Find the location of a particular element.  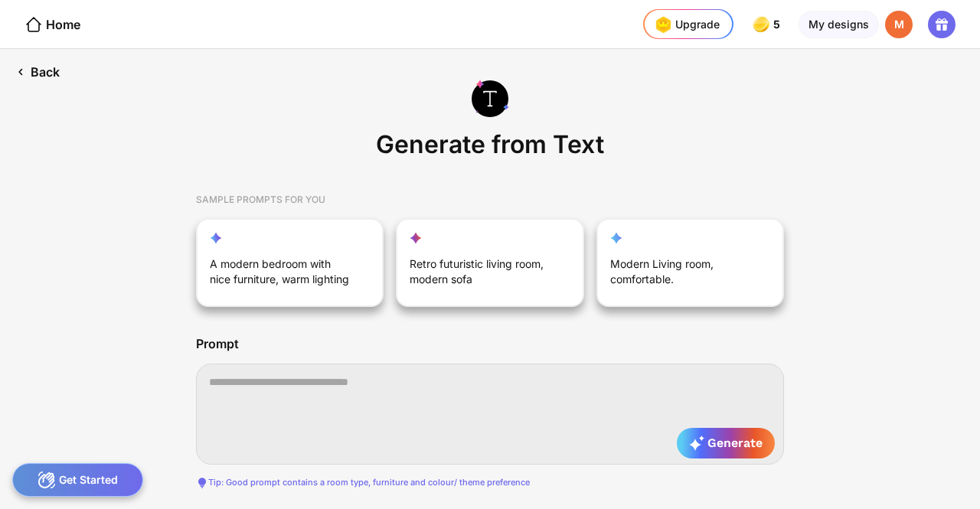

div: Upgrade is located at coordinates (685, 24).